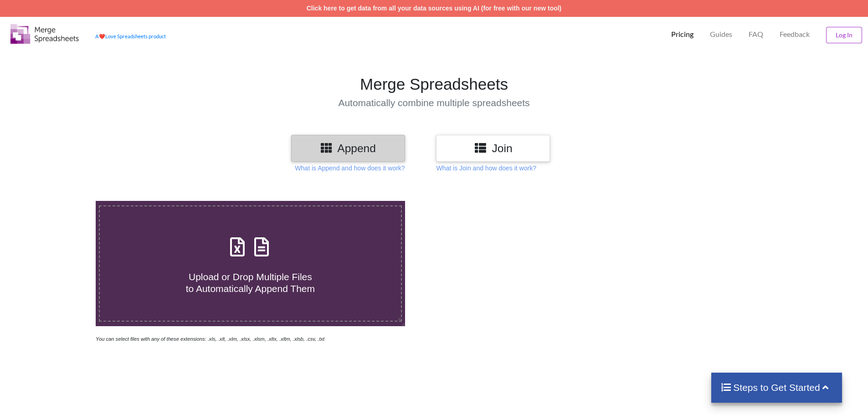 This screenshot has width=868, height=415. What do you see at coordinates (349, 168) in the screenshot?
I see `p: What is Append and how does it work?` at bounding box center [349, 168].